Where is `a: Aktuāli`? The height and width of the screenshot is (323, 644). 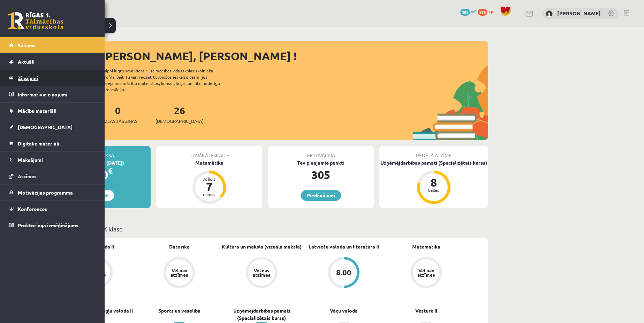
a: Aktuāli is located at coordinates (52, 62).